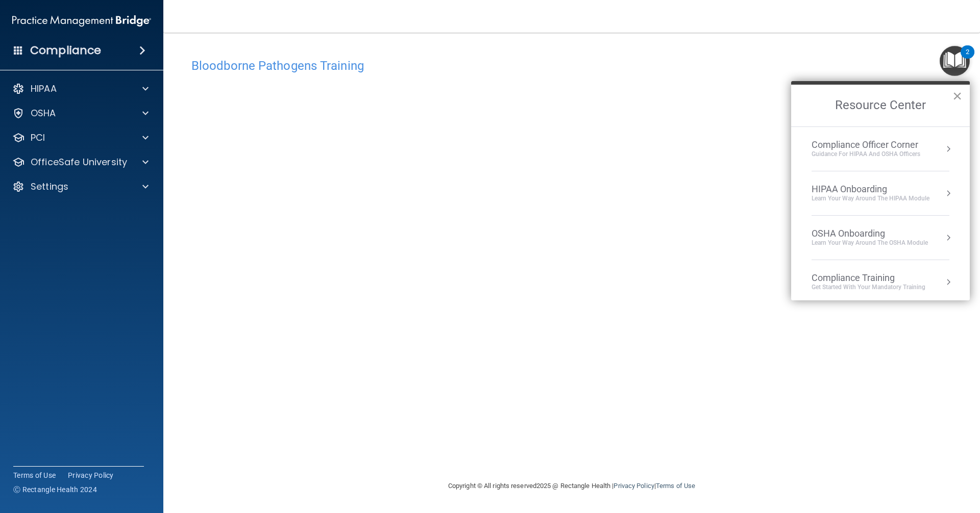 The height and width of the screenshot is (513, 980). Describe the element at coordinates (957, 96) in the screenshot. I see `button: Close` at that location.